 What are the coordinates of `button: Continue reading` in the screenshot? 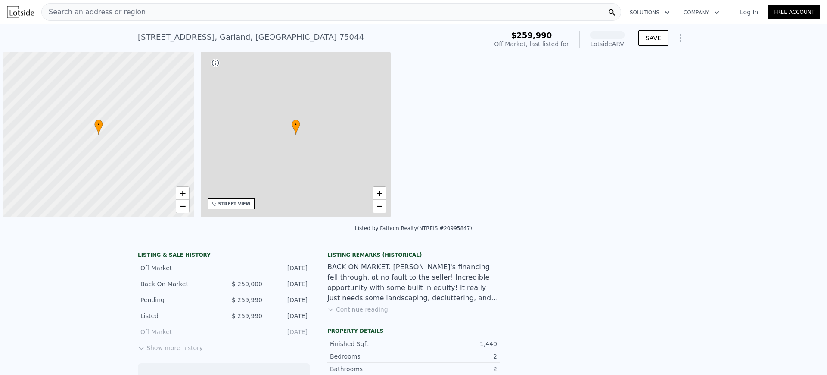 It's located at (358, 309).